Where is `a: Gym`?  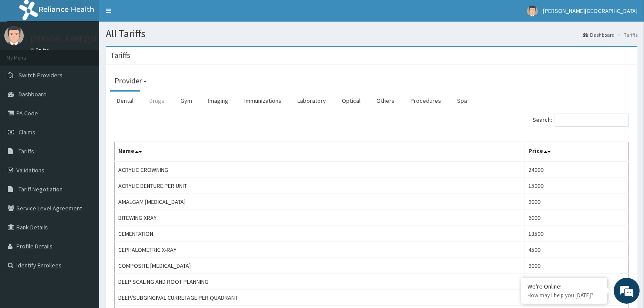 a: Gym is located at coordinates (186, 100).